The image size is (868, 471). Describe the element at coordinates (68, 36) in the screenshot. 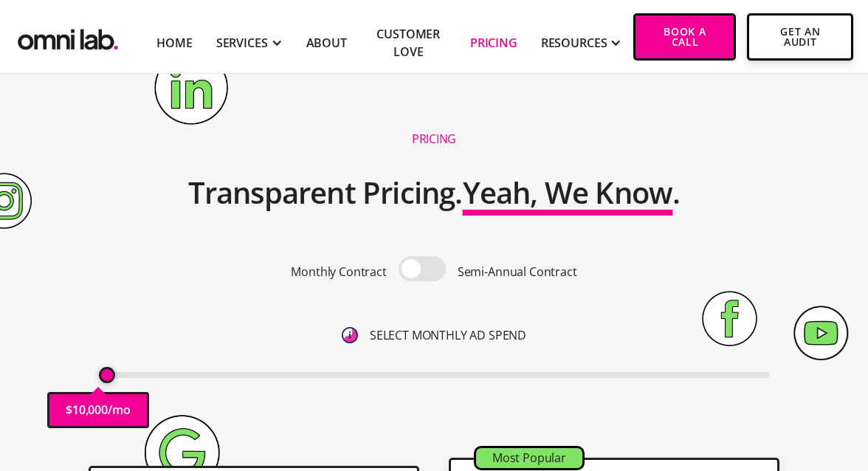

I see `a: home` at that location.